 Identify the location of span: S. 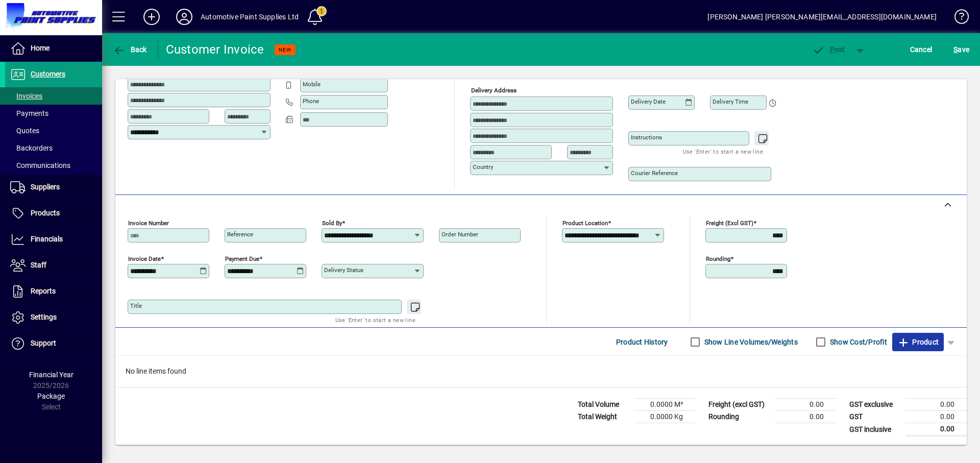
(956, 50).